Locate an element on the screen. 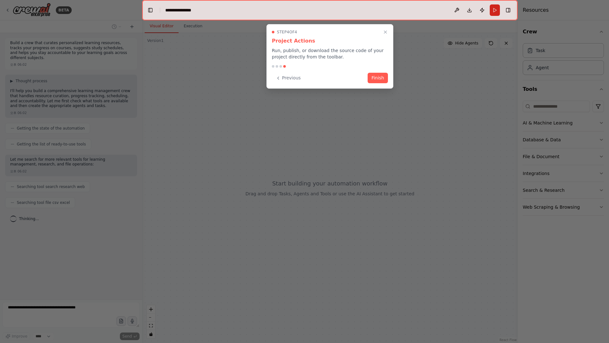 The image size is (609, 343). button: Previous is located at coordinates (288, 78).